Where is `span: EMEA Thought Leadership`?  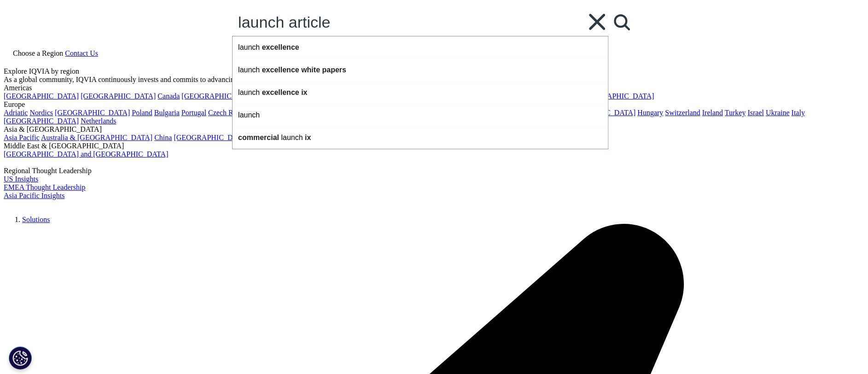 span: EMEA Thought Leadership is located at coordinates (44, 187).